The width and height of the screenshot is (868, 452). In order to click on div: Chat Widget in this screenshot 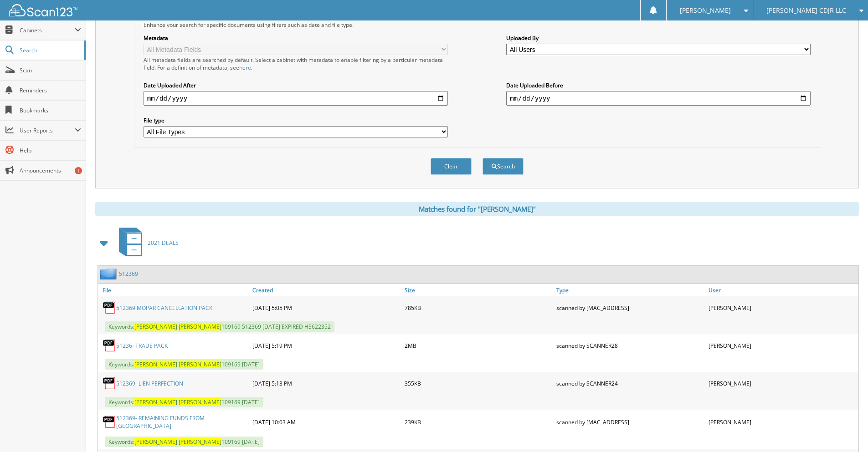, I will do `click(846, 430)`.